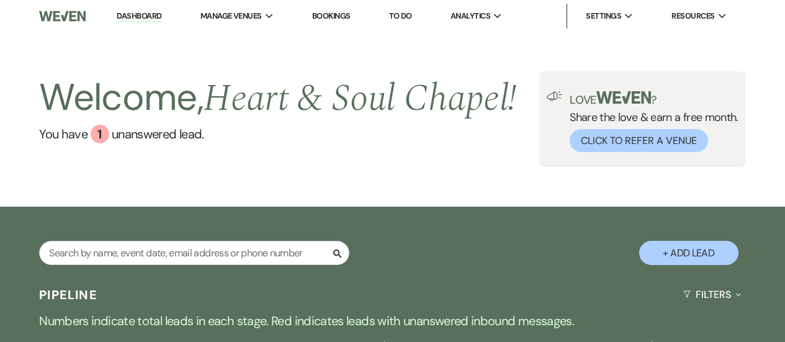 This screenshot has width=785, height=342. What do you see at coordinates (231, 16) in the screenshot?
I see `span: Manage Venues` at bounding box center [231, 16].